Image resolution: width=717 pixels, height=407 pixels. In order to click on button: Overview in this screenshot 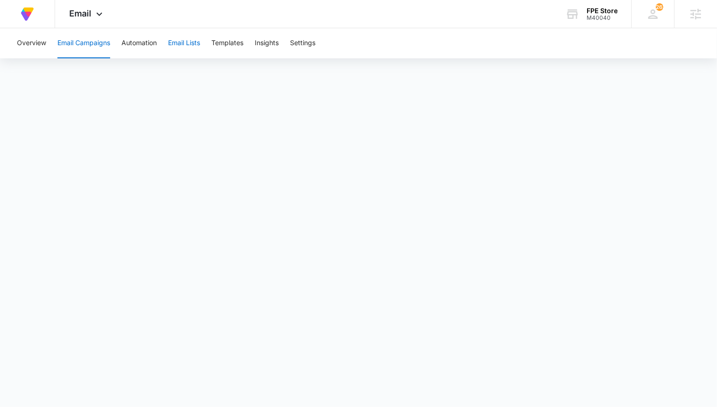, I will do `click(32, 43)`.